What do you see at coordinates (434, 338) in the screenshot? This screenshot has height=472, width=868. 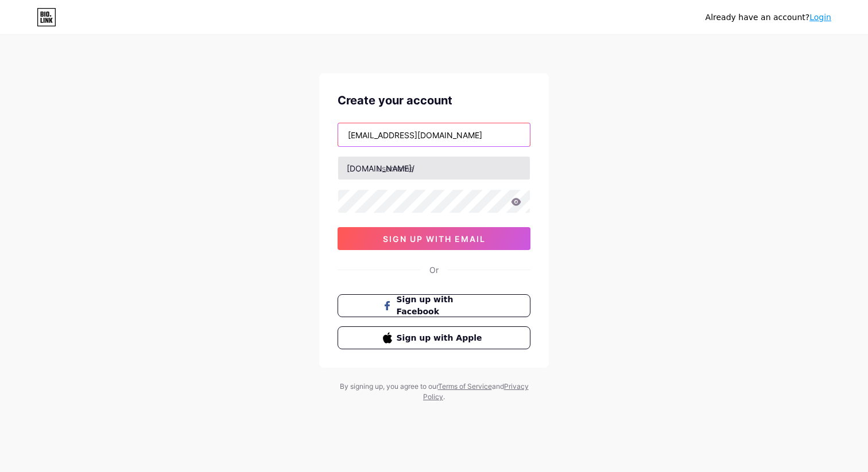 I see `button: Sign up with Apple` at bounding box center [434, 338].